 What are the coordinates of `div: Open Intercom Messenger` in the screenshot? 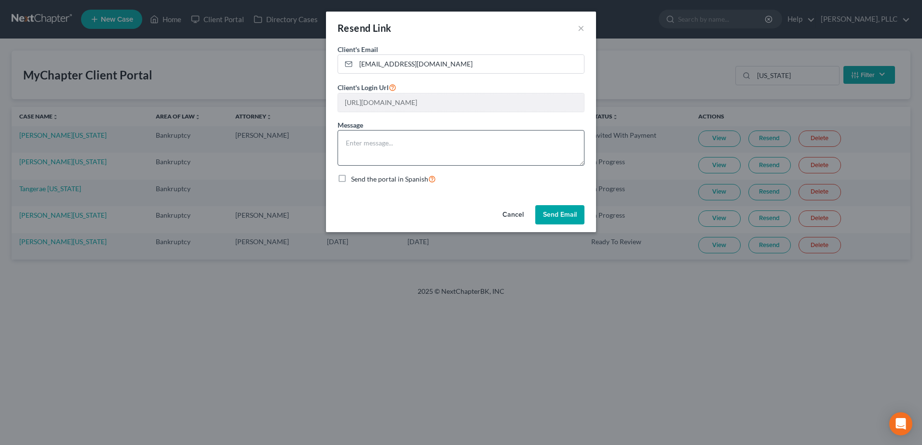 It's located at (900, 424).